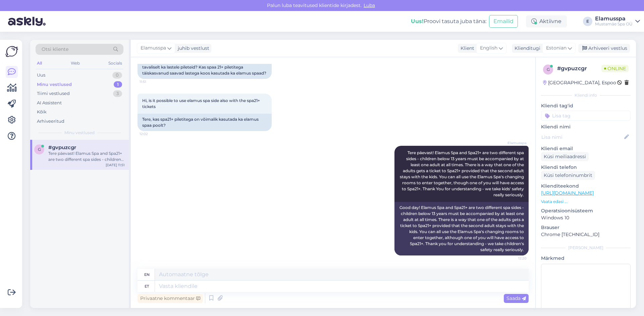  What do you see at coordinates (75, 63) in the screenshot?
I see `div: Web` at bounding box center [75, 63].